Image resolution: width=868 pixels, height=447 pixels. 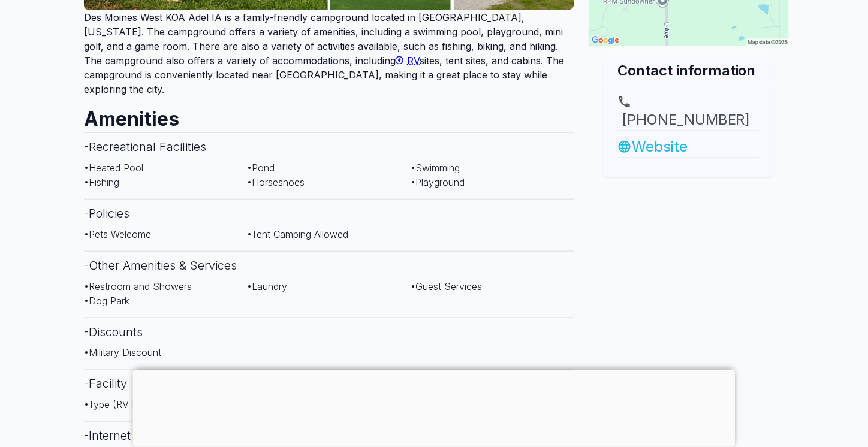 What do you see at coordinates (276, 182) in the screenshot?
I see `span: • Horseshoes` at bounding box center [276, 182].